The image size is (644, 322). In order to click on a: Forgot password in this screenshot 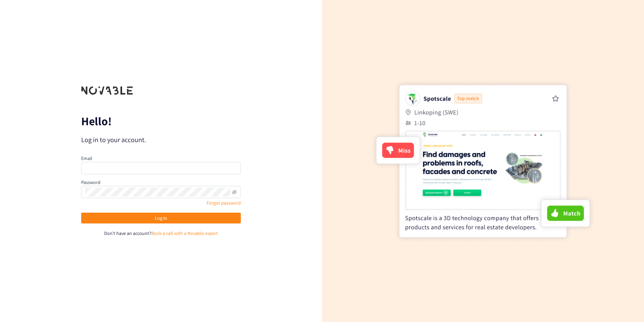, I will do `click(224, 203)`.